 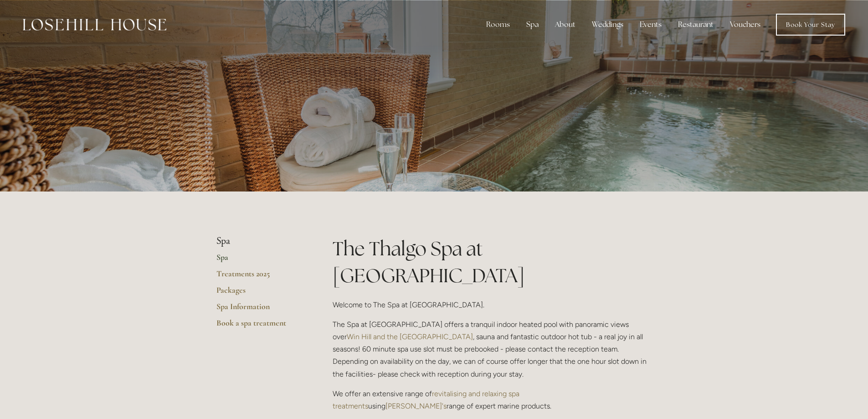 What do you see at coordinates (565, 24) in the screenshot?
I see `div: About` at bounding box center [565, 24].